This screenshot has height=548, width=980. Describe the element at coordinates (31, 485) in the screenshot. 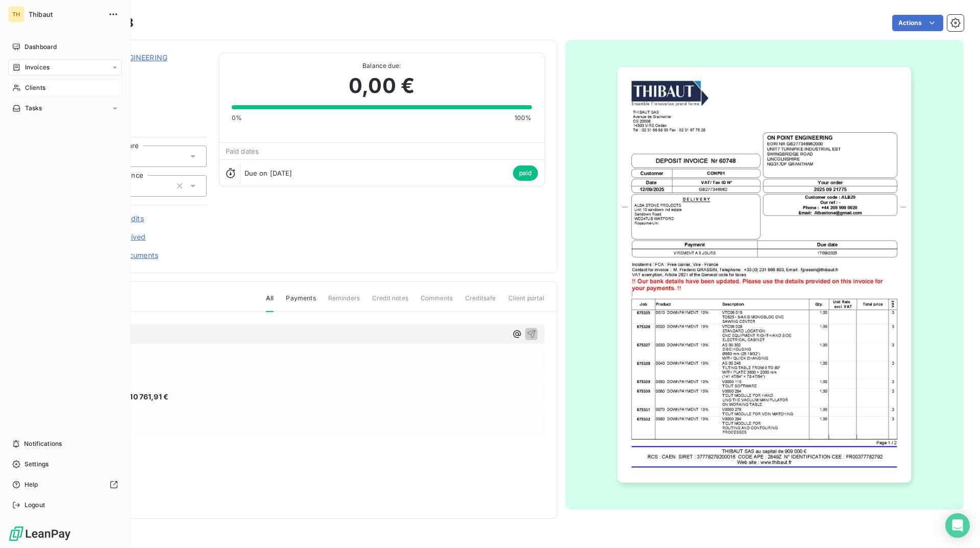

I see `span: Help` at that location.